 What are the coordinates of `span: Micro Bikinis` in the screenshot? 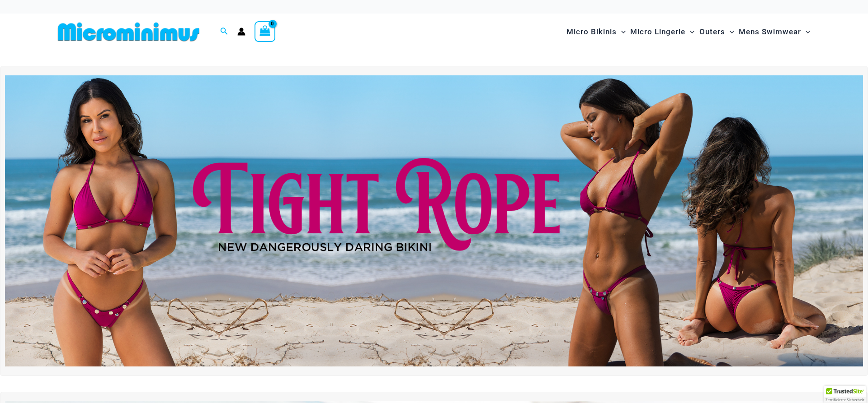 It's located at (591, 31).